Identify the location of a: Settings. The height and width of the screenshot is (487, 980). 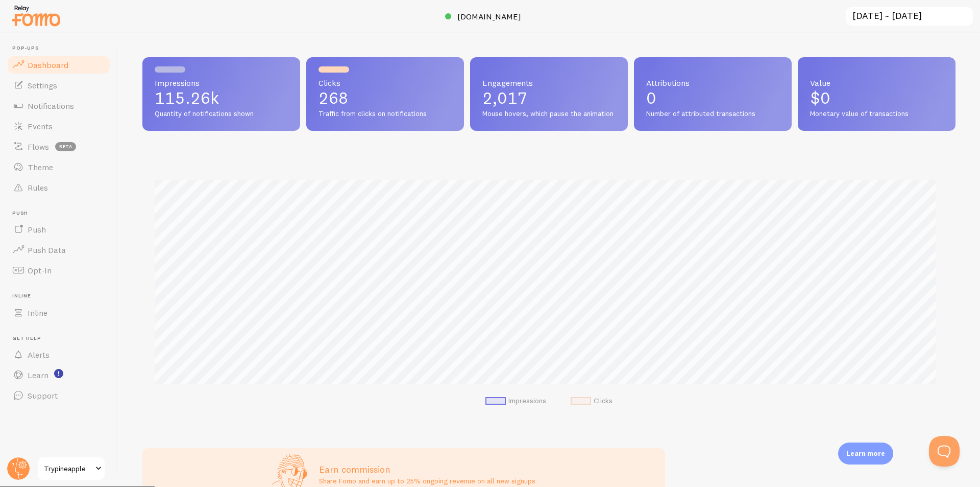
(58, 86).